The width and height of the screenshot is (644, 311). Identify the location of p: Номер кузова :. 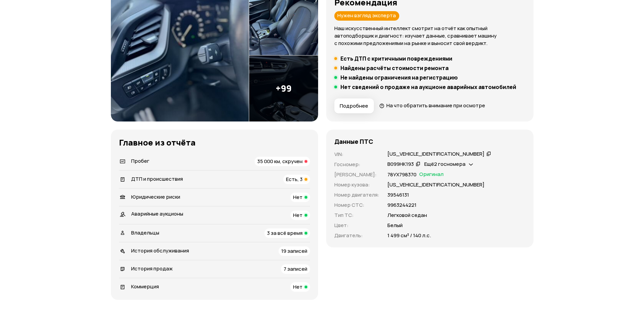
(357, 185).